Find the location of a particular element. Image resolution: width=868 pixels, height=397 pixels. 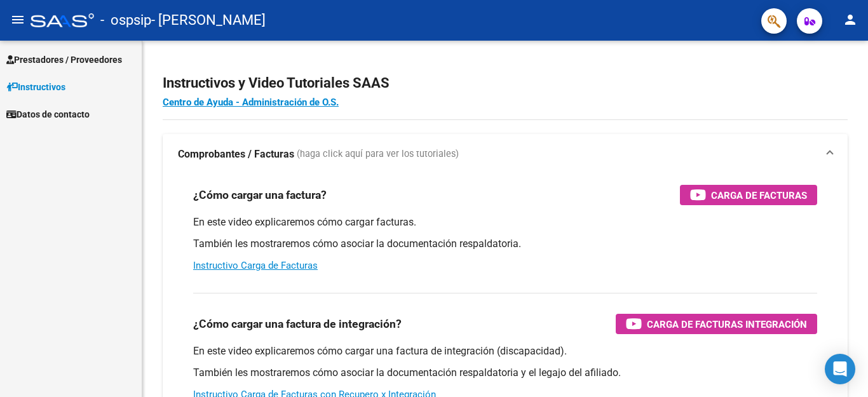

h3: ¿Cómo cargar una factura de integración? is located at coordinates (297, 324).